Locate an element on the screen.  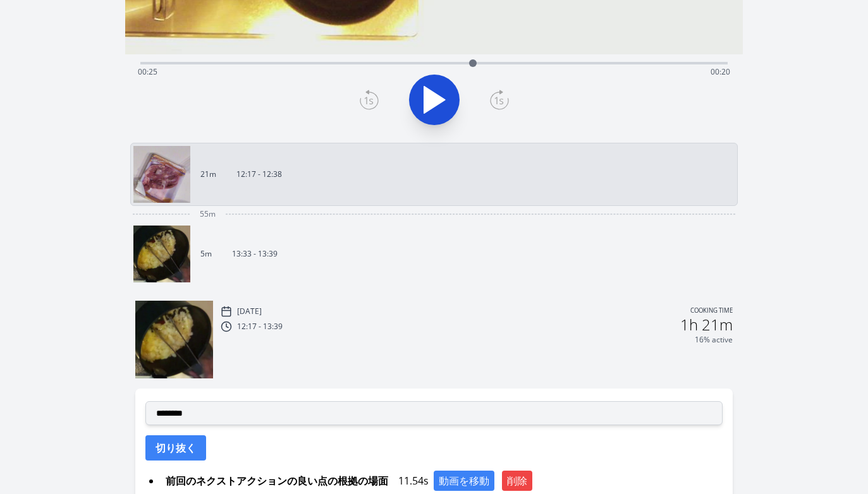
div: 11.54s is located at coordinates (441, 481).